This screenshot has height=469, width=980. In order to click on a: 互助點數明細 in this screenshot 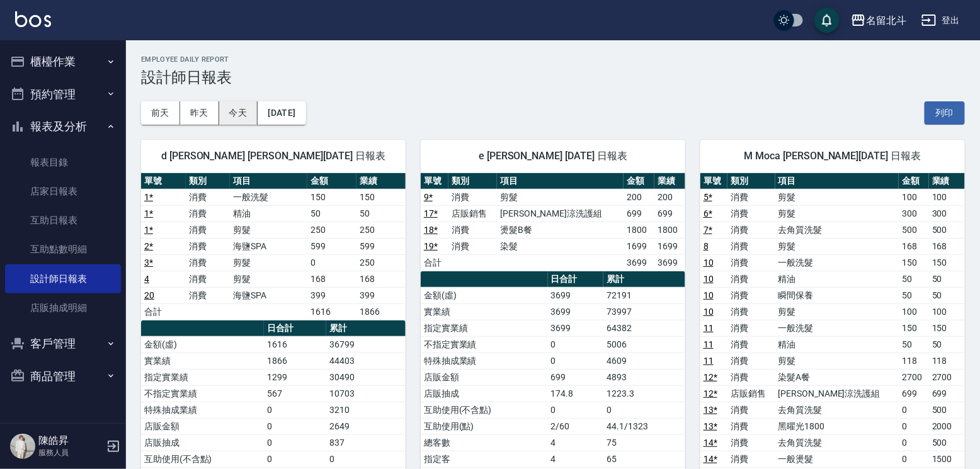, I will do `click(63, 249)`.